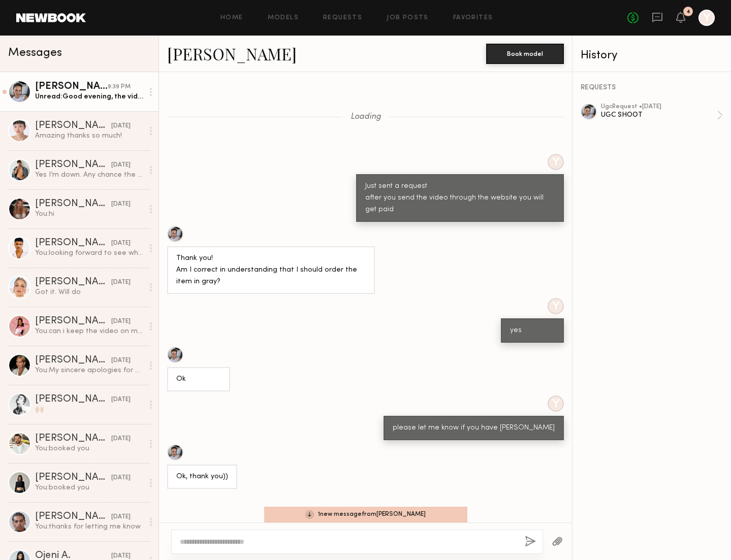 This screenshot has width=731, height=560. What do you see at coordinates (89, 135) in the screenshot?
I see `div: Amazing thanks so much!` at bounding box center [89, 135].